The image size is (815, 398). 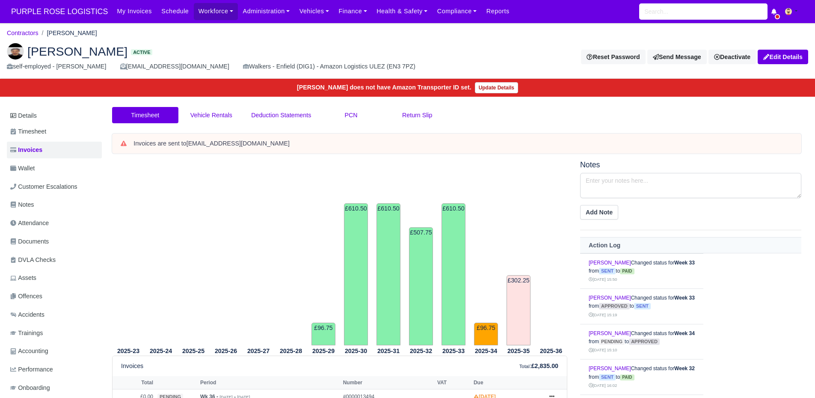 I want to click on button: Reset Password, so click(x=613, y=57).